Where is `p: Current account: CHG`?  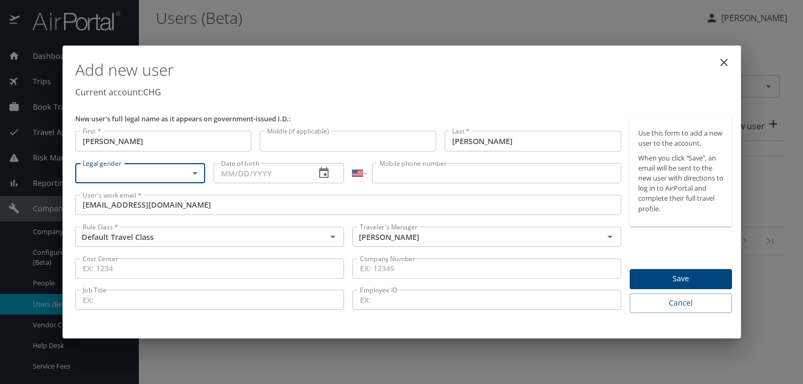
p: Current account: CHG is located at coordinates (404, 92).